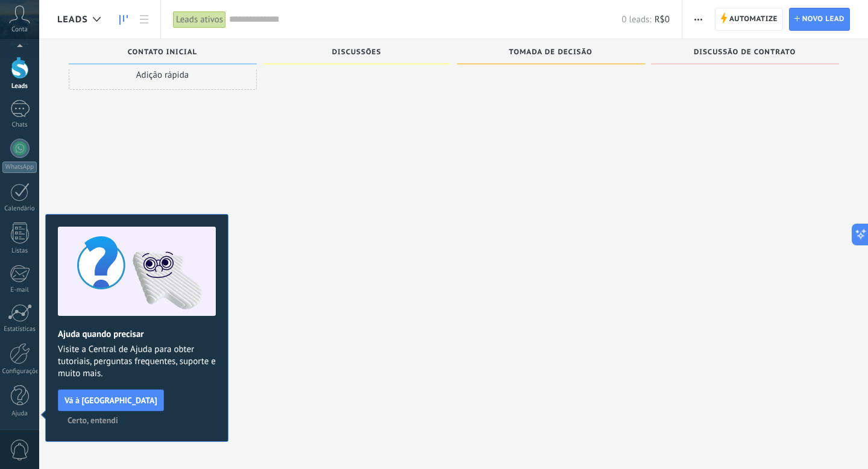  What do you see at coordinates (137, 362) in the screenshot?
I see `span: Visite a Central de Ajuda para obter tutoriais, perguntas frequentes, suporte e muito mais.` at bounding box center [137, 362].